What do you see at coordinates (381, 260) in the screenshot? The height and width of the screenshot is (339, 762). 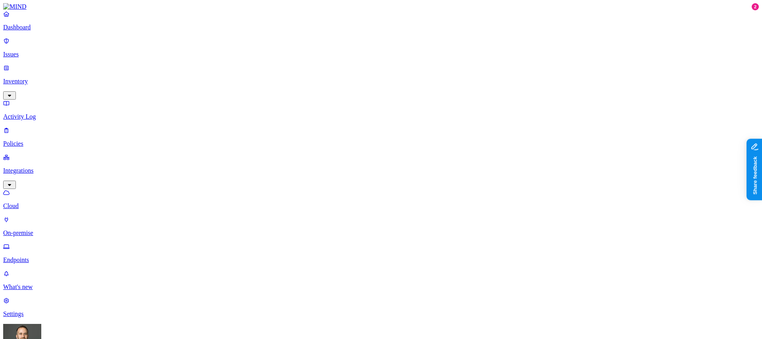 I see `p: Endpoints` at bounding box center [381, 260].